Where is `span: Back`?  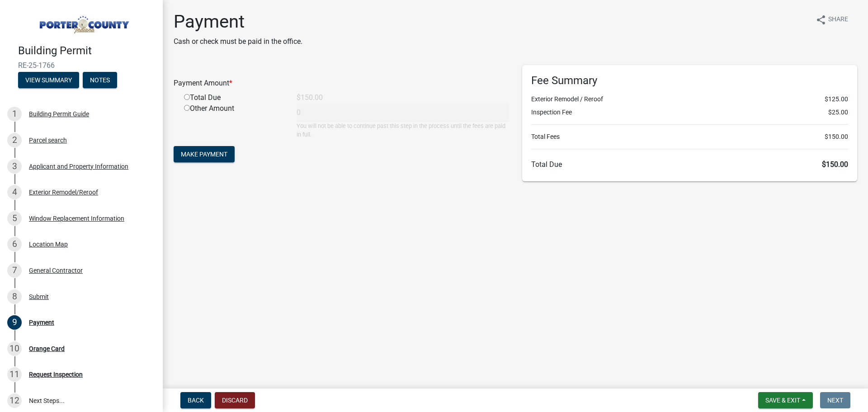
span: Back is located at coordinates (196, 400).